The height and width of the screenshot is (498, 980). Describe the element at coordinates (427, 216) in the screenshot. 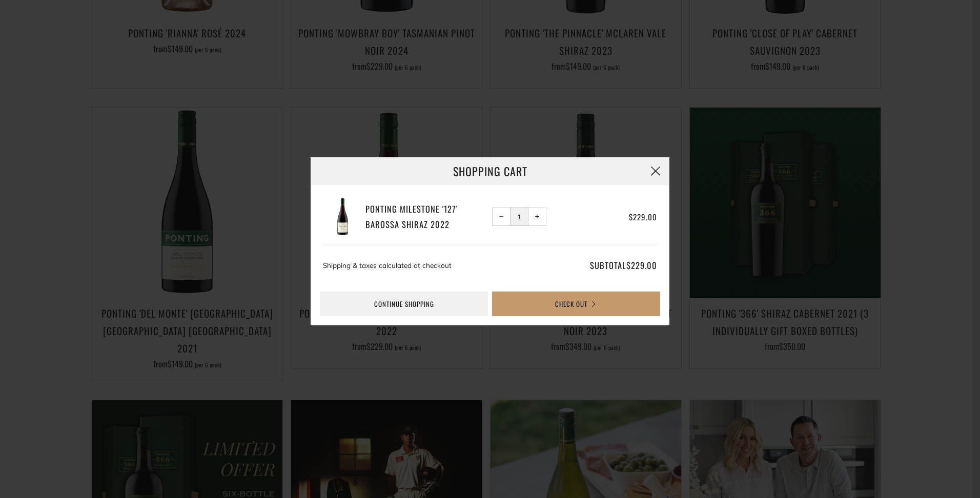

I see `h3: Ponting Milestone '127' Barossa Shiraz 2022` at that location.